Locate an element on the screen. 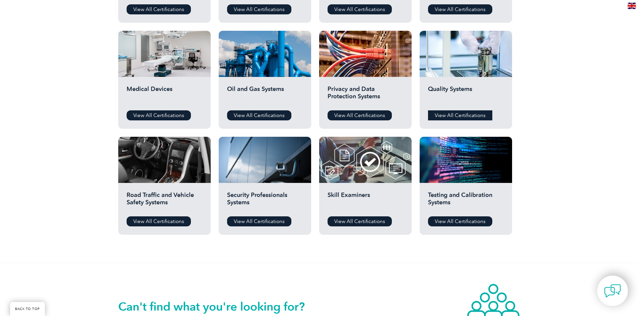 The image size is (638, 316). img: en is located at coordinates (632, 6).